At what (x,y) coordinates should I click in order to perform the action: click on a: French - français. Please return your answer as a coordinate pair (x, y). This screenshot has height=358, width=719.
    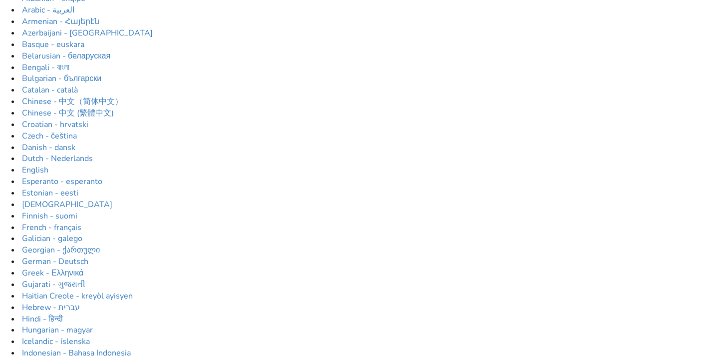
    Looking at the image, I should click on (51, 227).